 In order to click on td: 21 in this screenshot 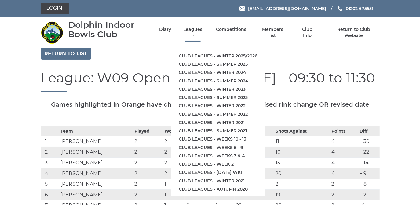, I will do `click(302, 184)`.